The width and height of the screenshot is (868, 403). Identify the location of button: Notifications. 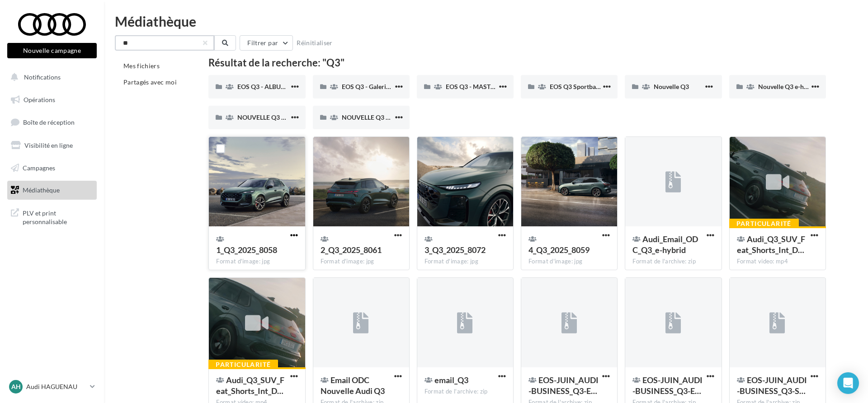
(50, 77).